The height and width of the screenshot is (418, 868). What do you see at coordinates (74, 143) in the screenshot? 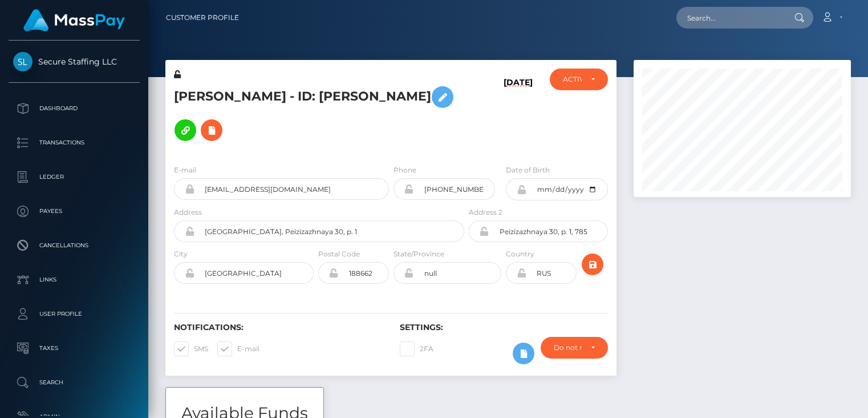
I see `a: Transactions` at bounding box center [74, 143].